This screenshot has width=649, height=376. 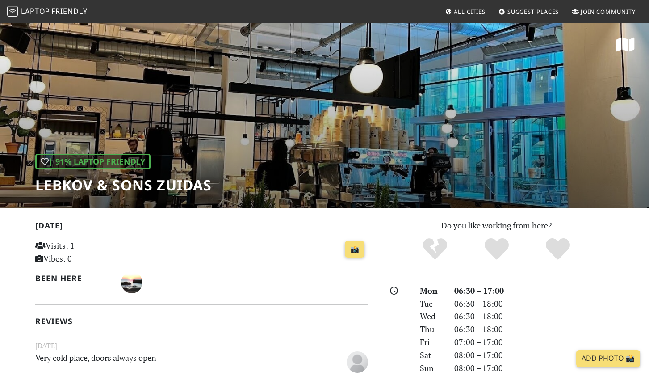 I want to click on a: LaptopFriendly LaptopFriendly, so click(x=47, y=12).